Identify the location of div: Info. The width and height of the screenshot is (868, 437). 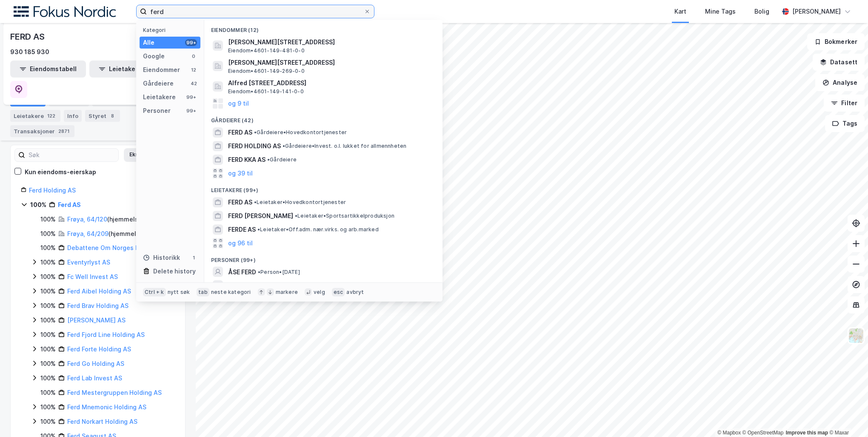
(73, 116).